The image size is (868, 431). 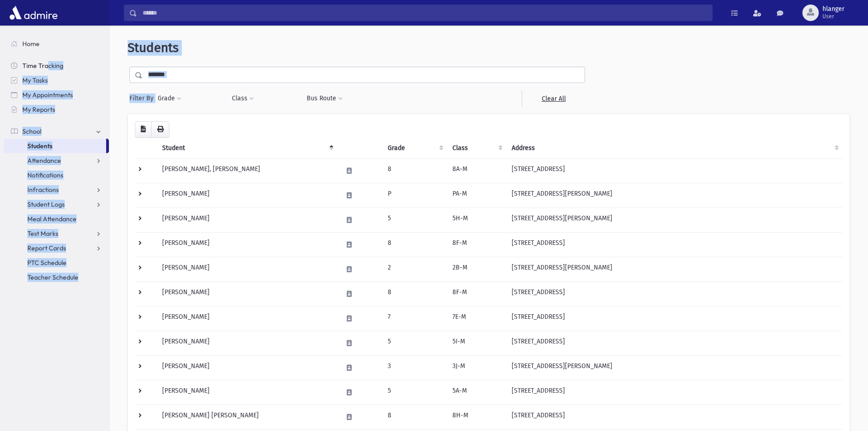 I want to click on a: My Reports, so click(x=56, y=109).